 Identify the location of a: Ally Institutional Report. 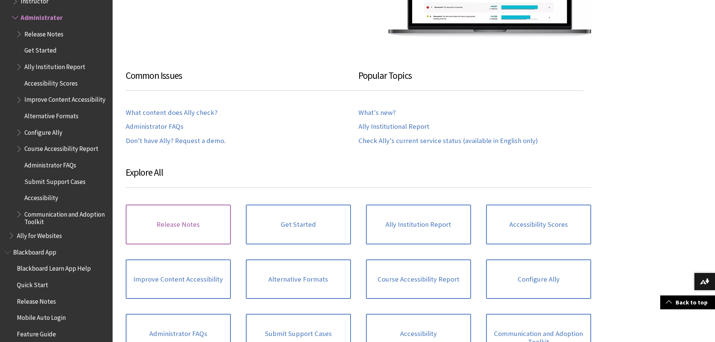
(394, 127).